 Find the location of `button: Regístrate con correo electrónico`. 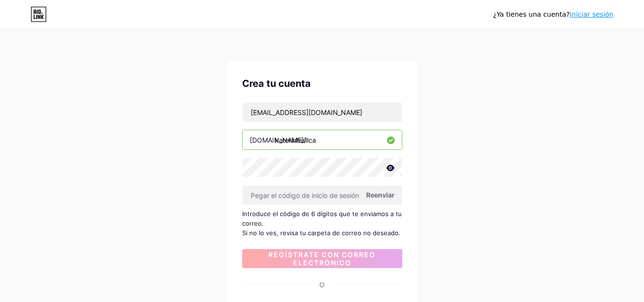

button: Regístrate con correo electrónico is located at coordinates (322, 259).